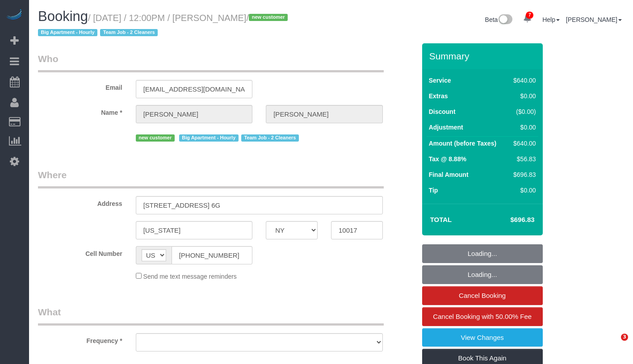 Image resolution: width=633 pixels, height=364 pixels. What do you see at coordinates (194, 89) in the screenshot?
I see `input: Email` at bounding box center [194, 89].